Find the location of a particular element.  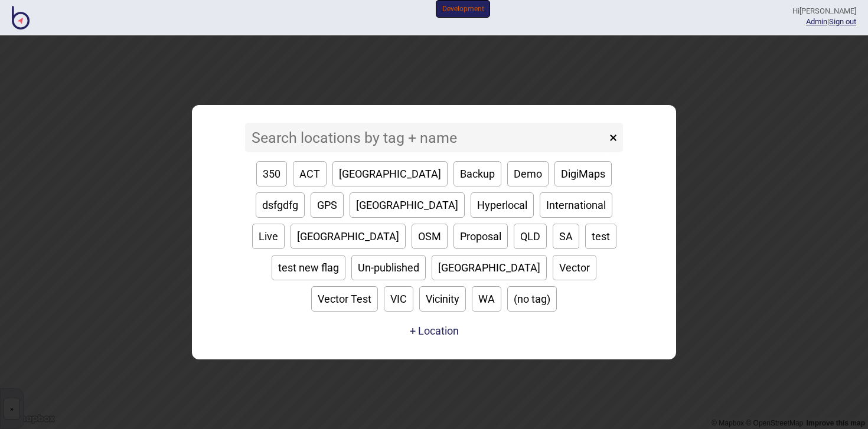

input: Search locations by tag + name is located at coordinates (426, 137).